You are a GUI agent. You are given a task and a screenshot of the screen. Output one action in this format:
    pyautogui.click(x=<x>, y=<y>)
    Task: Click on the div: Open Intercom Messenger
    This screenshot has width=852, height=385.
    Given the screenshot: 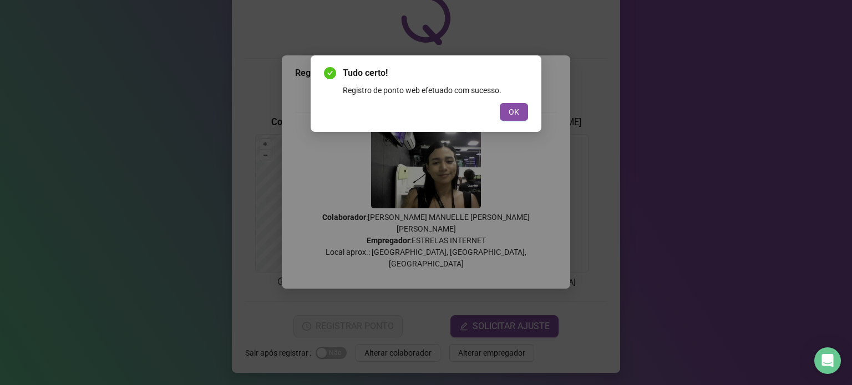 What is the action you would take?
    pyautogui.click(x=827, y=361)
    